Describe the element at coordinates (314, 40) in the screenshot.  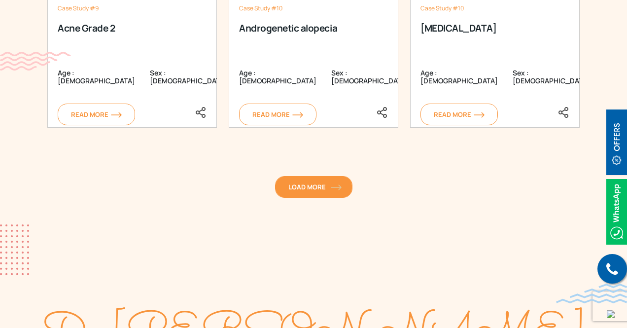
I see `div: Androgenetic alopecia` at that location.